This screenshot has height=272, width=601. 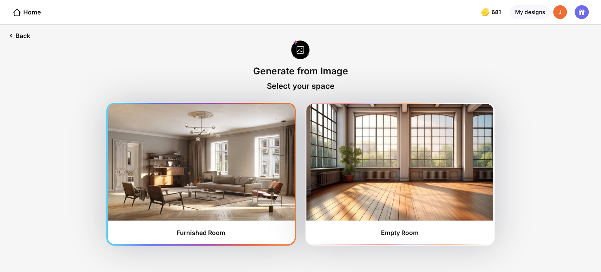 I want to click on span: 681, so click(x=497, y=12).